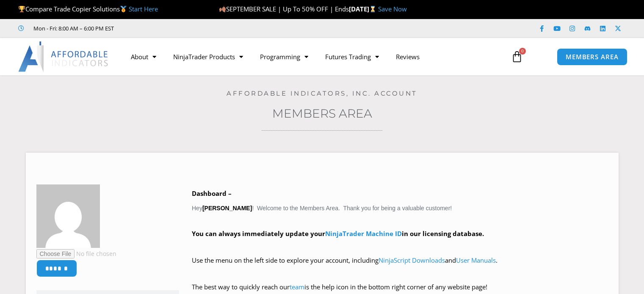  Describe the element at coordinates (400, 267) in the screenshot. I see `p: Use the menu on the left side to explore your account, including and .` at that location.